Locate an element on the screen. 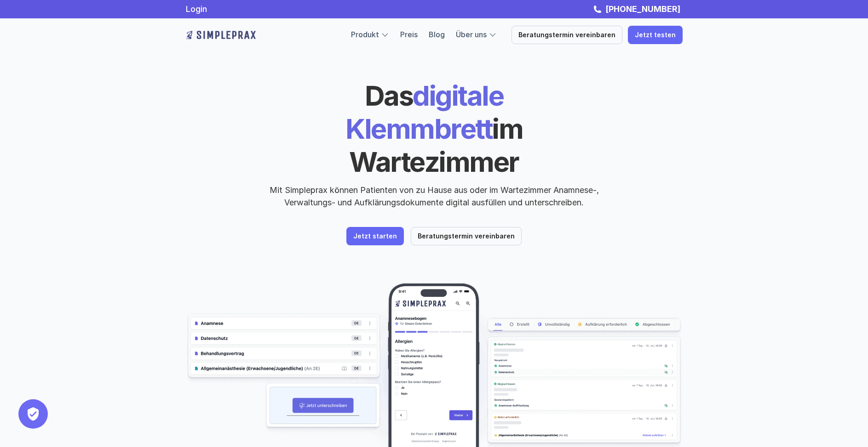 The width and height of the screenshot is (868, 447). a: Login is located at coordinates (196, 9).